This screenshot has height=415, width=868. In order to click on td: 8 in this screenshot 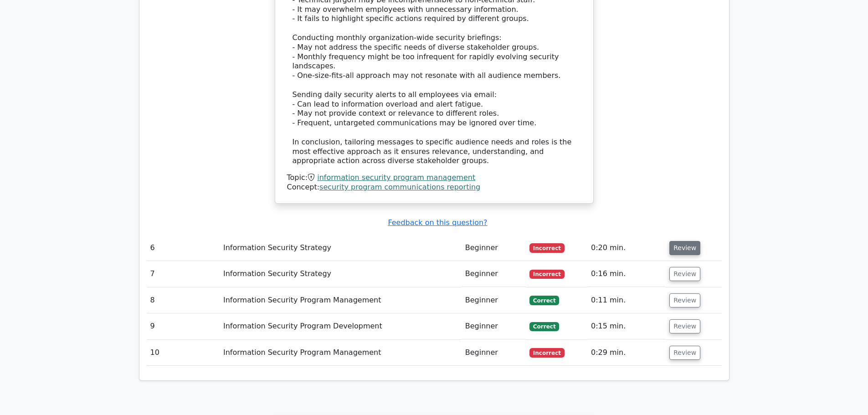, I will do `click(183, 300)`.